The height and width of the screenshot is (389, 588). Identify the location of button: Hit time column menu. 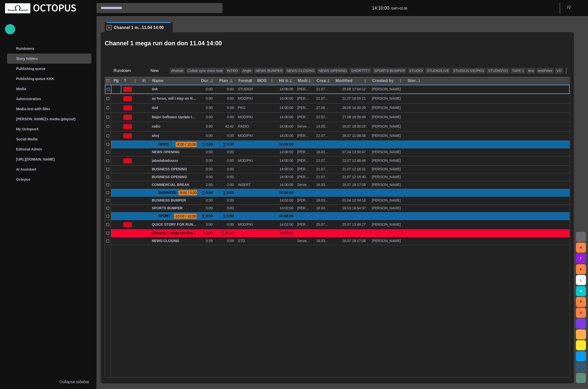
(291, 81).